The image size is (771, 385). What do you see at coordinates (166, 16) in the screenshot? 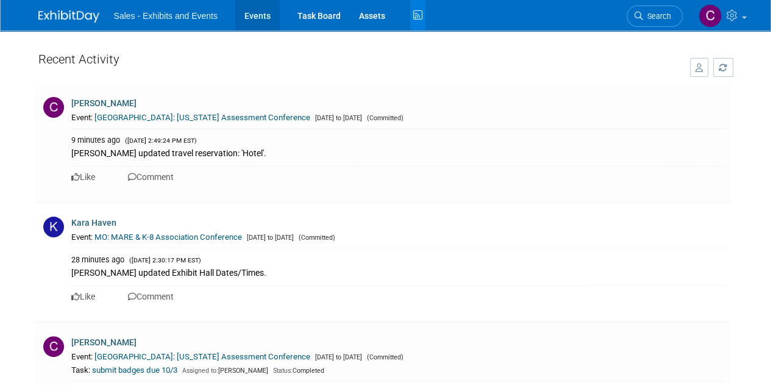
I see `span: Sales - Exhibits and Events` at bounding box center [166, 16].